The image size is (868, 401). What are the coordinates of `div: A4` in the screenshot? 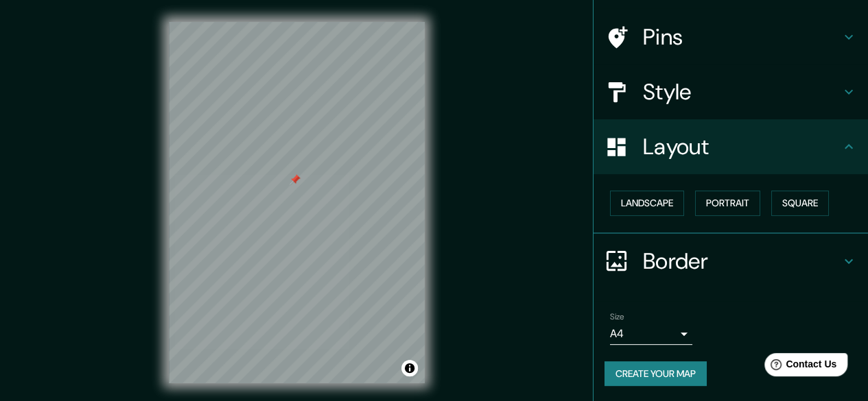 It's located at (651, 334).